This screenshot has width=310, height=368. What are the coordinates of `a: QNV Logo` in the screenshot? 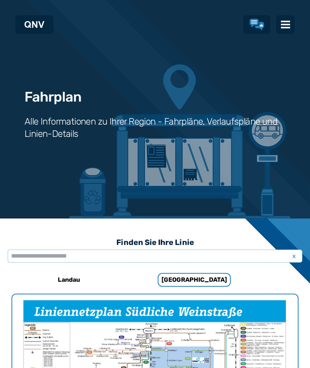 It's located at (34, 25).